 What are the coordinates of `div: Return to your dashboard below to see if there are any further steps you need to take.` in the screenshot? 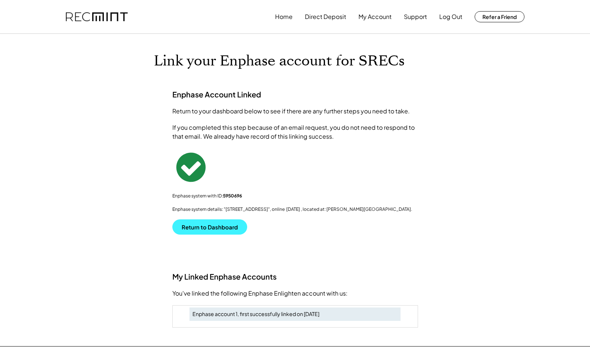 It's located at (295, 111).